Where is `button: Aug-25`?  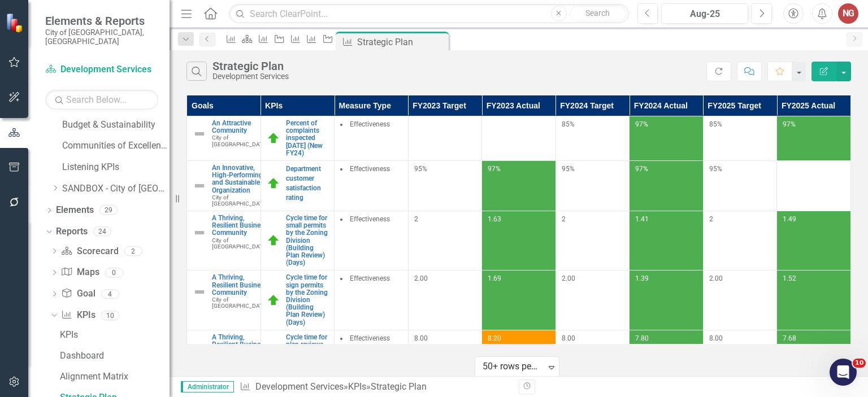
button: Aug-25 is located at coordinates (704, 13).